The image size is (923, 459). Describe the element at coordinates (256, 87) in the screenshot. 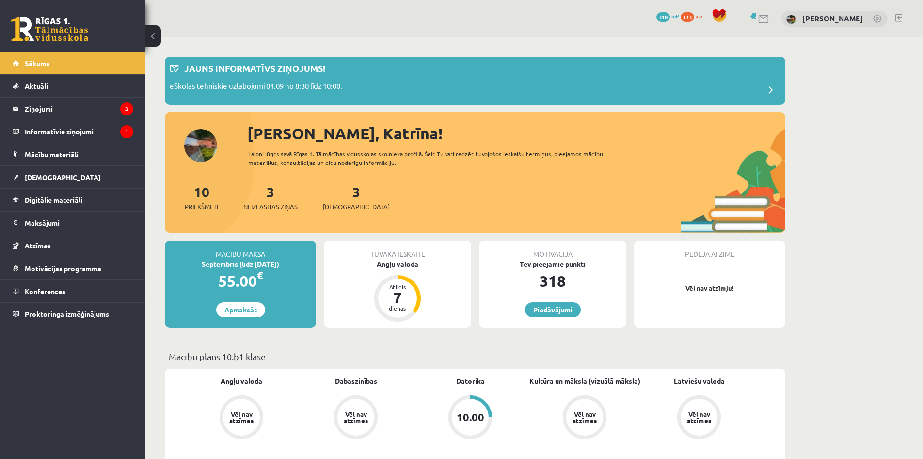

I see `p: eSkolas tehniskie uzlabojumi 04.09 no 8:30 līdz 10:00.` at that location.